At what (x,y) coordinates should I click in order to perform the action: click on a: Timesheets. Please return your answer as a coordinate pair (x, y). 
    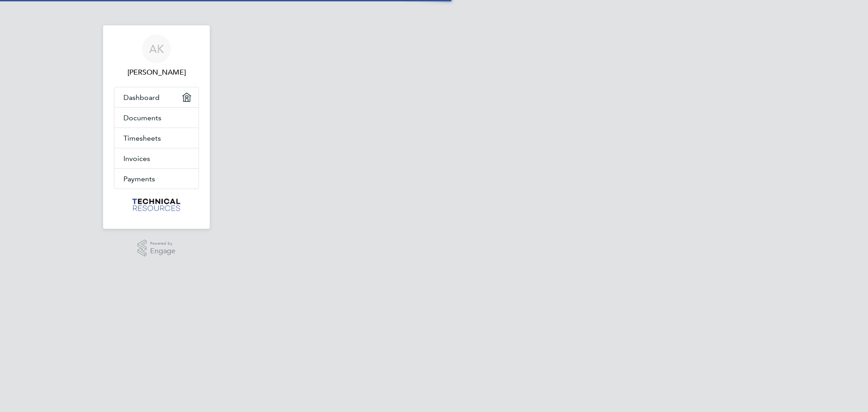
    Looking at the image, I should click on (156, 138).